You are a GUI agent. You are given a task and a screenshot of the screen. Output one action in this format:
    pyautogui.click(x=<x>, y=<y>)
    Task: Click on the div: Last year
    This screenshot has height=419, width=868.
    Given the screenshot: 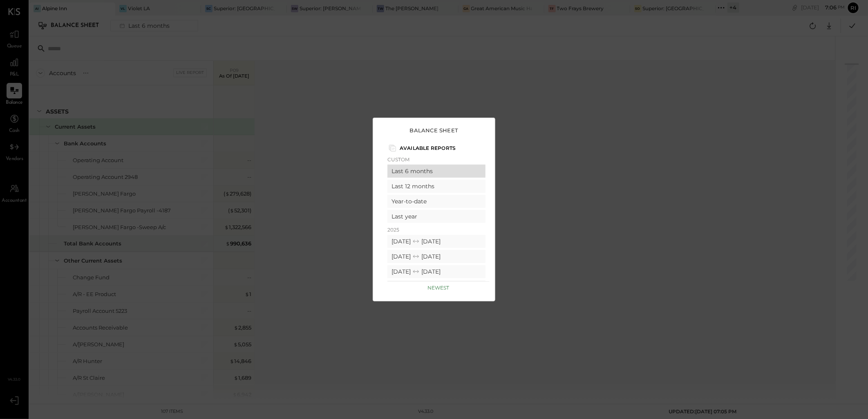 What is the action you would take?
    pyautogui.click(x=436, y=216)
    